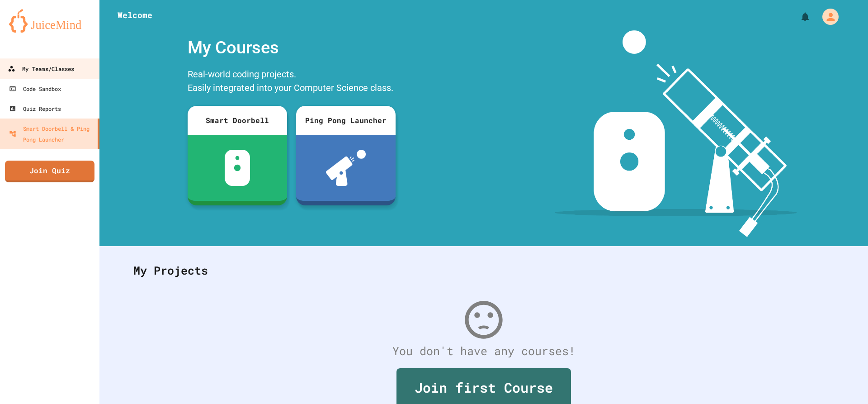  I want to click on img: ppl-with-ball.png, so click(346, 168).